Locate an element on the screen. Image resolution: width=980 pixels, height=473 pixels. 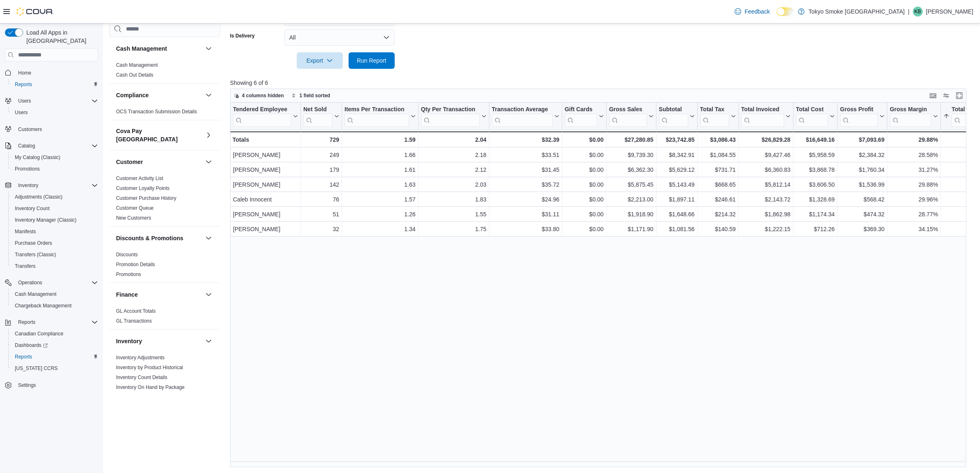
button: Run Report is located at coordinates (372, 61).